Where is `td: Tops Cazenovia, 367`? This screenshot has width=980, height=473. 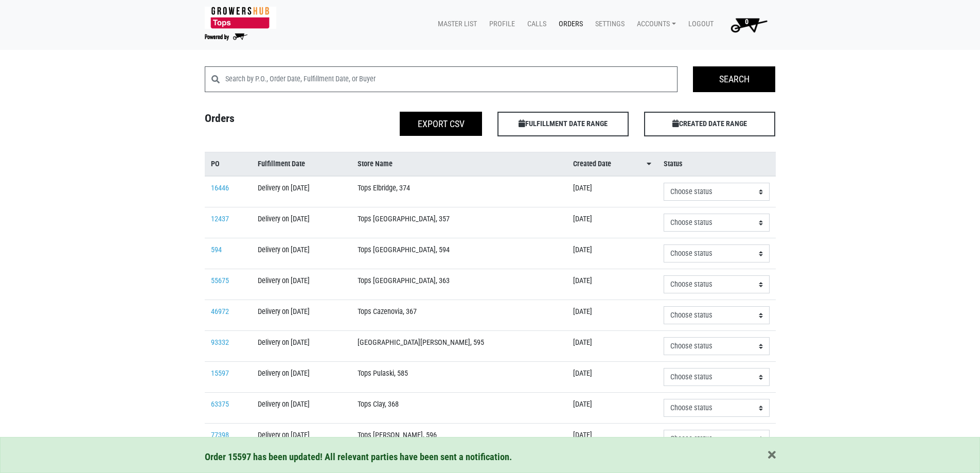 td: Tops Cazenovia, 367 is located at coordinates (459, 316).